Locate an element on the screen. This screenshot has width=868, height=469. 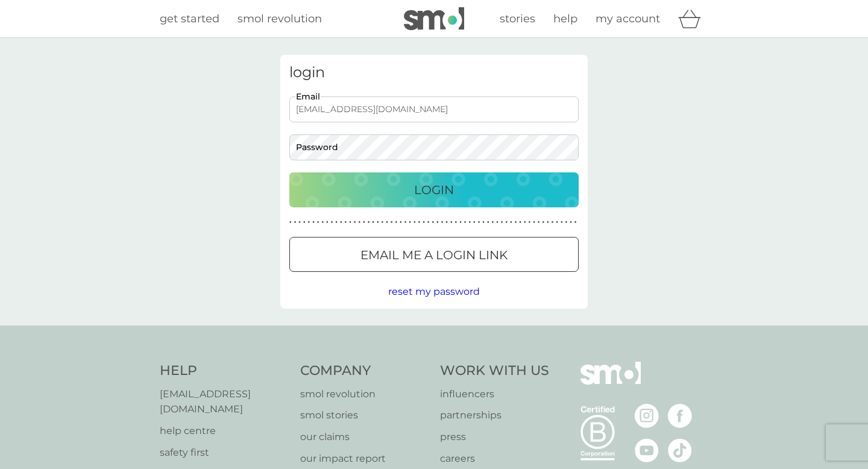
h4: Help is located at coordinates (224, 371).